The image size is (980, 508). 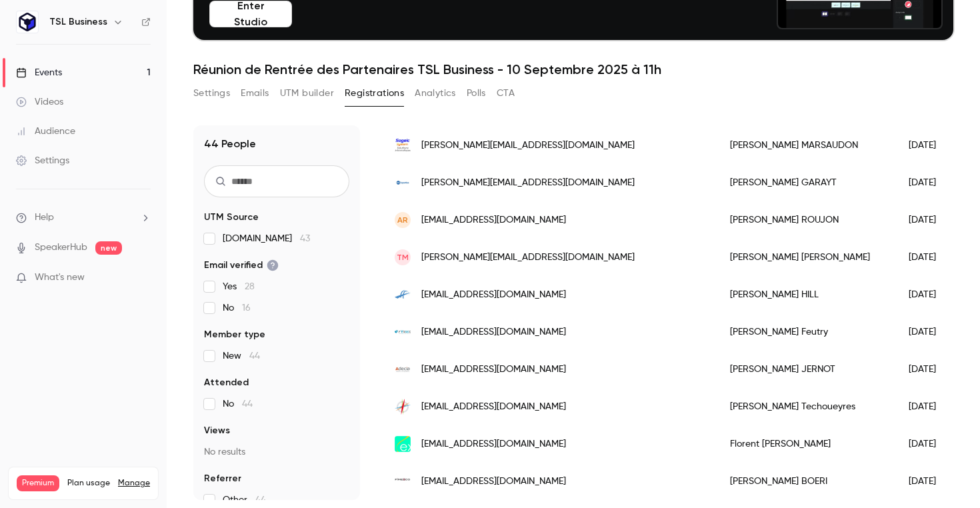 What do you see at coordinates (277, 359) in the screenshot?
I see `section: facet-groups` at bounding box center [277, 359].